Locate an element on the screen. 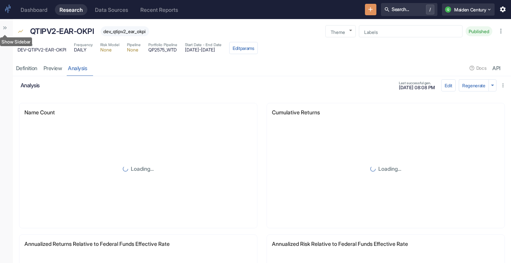 Image resolution: width=511 pixels, height=263 pixels. span: Published is located at coordinates (479, 31).